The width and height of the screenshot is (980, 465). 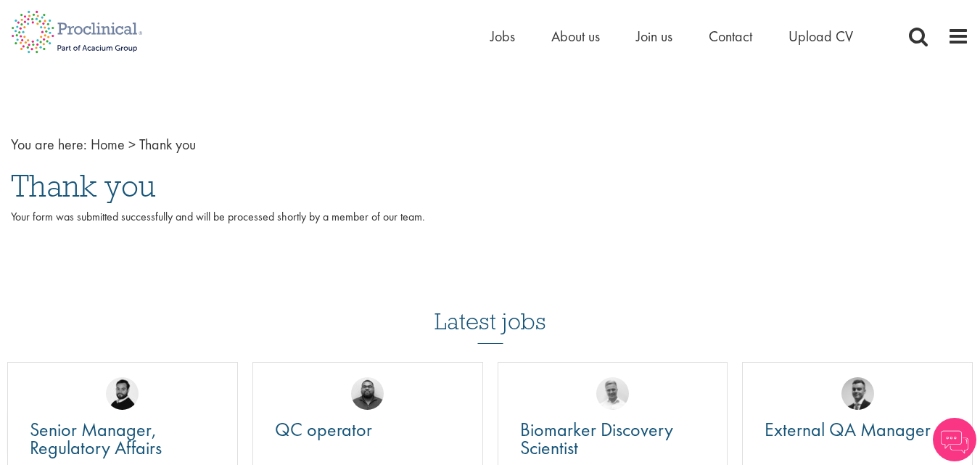 I want to click on img: Joshua Bye, so click(x=612, y=394).